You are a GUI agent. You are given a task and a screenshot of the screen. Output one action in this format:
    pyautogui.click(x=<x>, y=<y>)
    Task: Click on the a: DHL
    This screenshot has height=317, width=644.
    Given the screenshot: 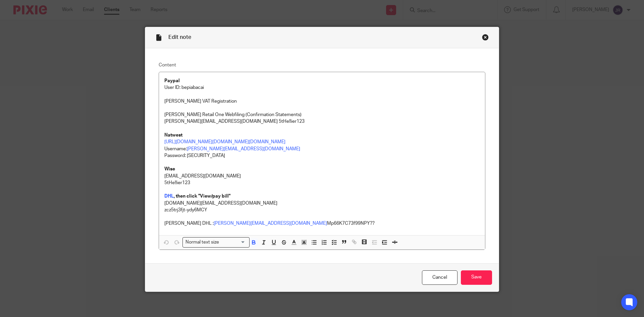 What is the action you would take?
    pyautogui.click(x=169, y=196)
    